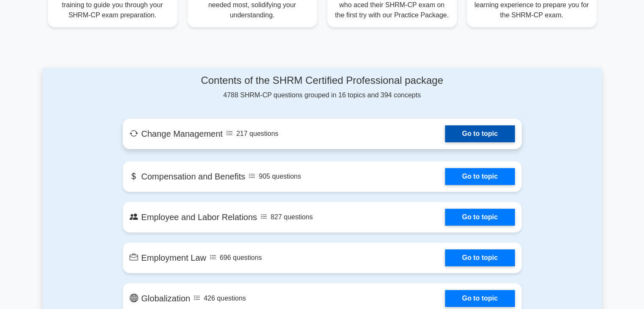 This screenshot has height=309, width=644. Describe the element at coordinates (322, 87) in the screenshot. I see `div: 4788 SHRM-CP questions grouped in 16 topics and 394 concepts` at that location.